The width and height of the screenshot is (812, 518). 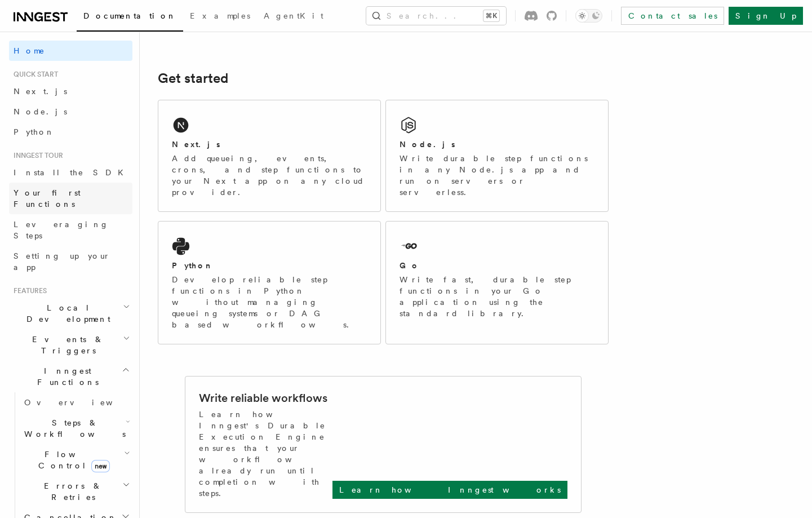 What do you see at coordinates (71, 262) in the screenshot?
I see `a: Setting up your app` at bounding box center [71, 262].